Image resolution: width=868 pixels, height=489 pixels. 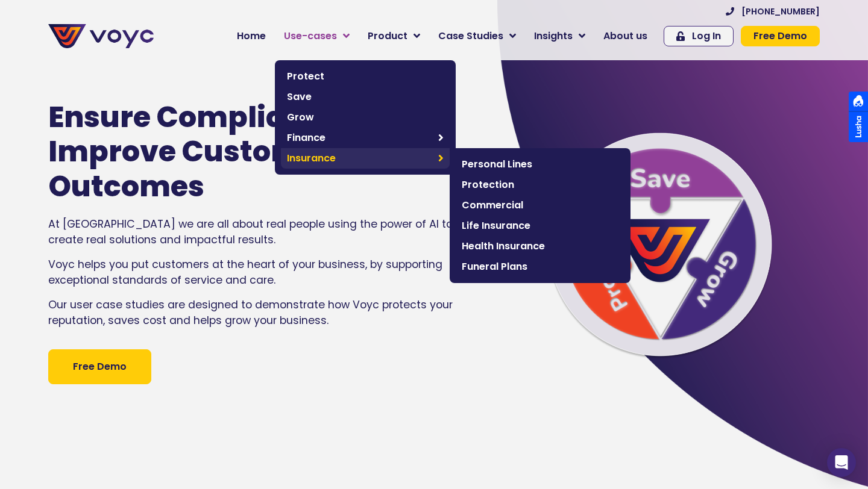 I want to click on a: Insights, so click(x=559, y=36).